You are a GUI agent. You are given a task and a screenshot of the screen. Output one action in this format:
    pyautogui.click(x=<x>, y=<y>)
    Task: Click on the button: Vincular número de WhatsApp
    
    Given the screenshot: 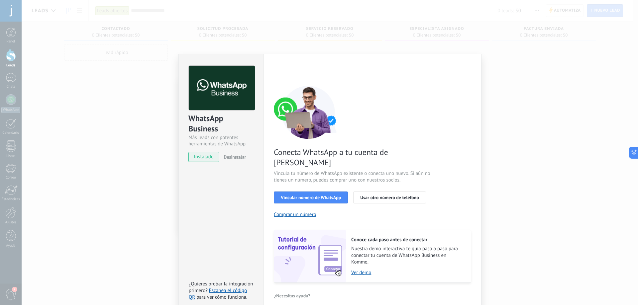 What is the action you would take?
    pyautogui.click(x=311, y=198)
    